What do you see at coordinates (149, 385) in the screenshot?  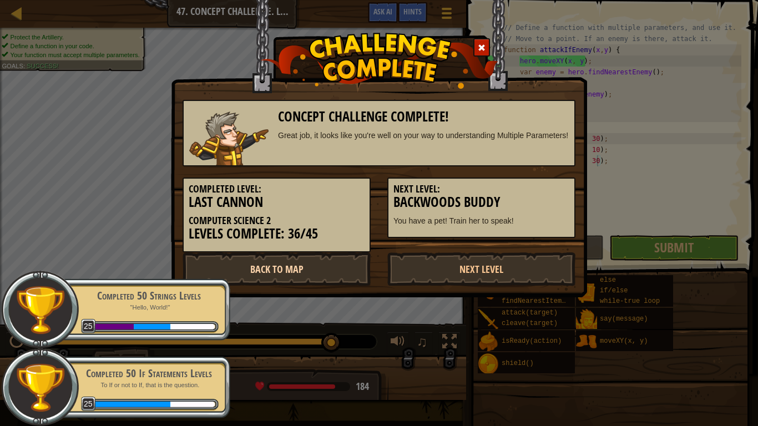 I see `p: To If or not to If, that is the question.` at bounding box center [149, 385].